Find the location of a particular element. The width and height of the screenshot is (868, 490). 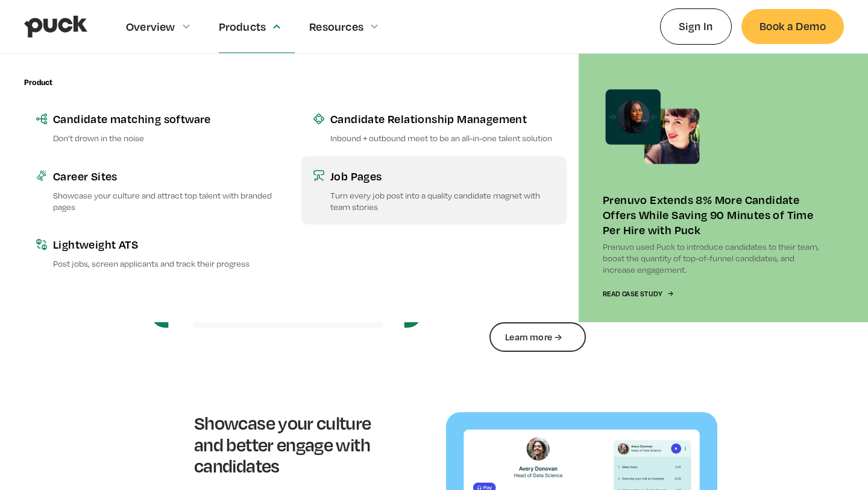

a: Prenuvo Extends 8% More Candidate Offers While Saving 90 Minutes of Time Per Hire with PuckPrenuv... is located at coordinates (711, 187).